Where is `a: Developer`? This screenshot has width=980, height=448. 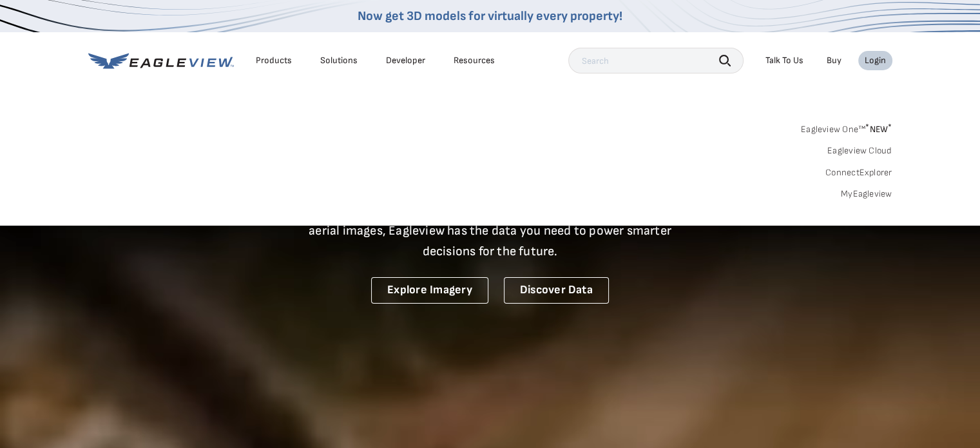
a: Developer is located at coordinates (405, 61).